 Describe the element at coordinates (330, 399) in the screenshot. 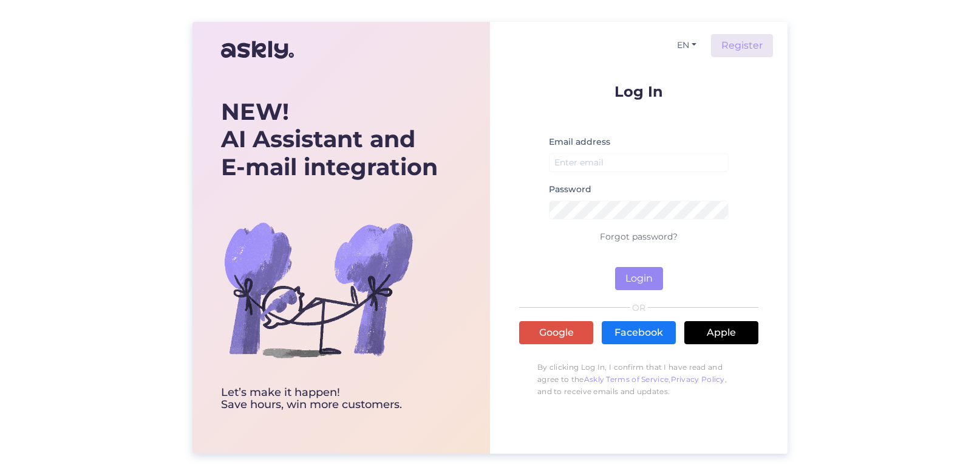

I see `div: Let’s make it happen! Save hours, win more customers.` at that location.